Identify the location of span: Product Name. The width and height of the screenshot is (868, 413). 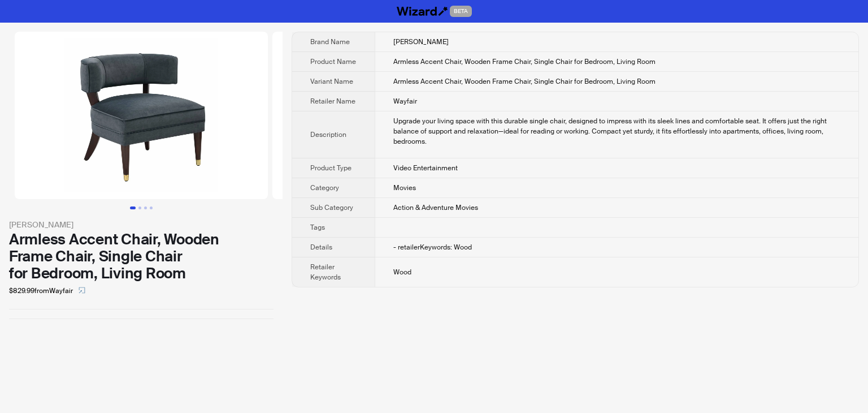
(333, 61).